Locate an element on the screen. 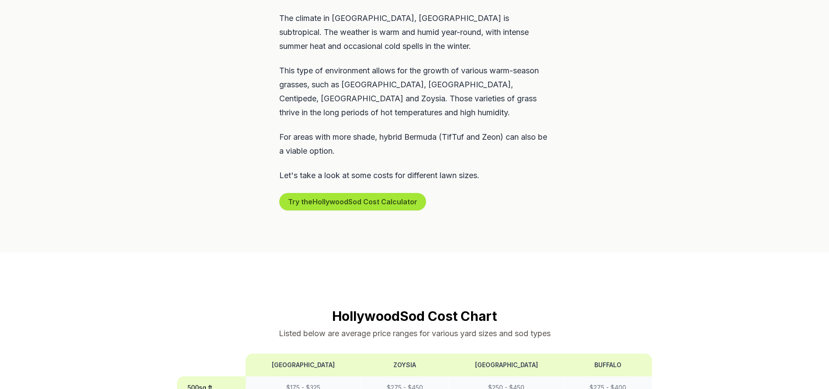  h2: Hollywood Sod Cost Chart is located at coordinates (415, 316).